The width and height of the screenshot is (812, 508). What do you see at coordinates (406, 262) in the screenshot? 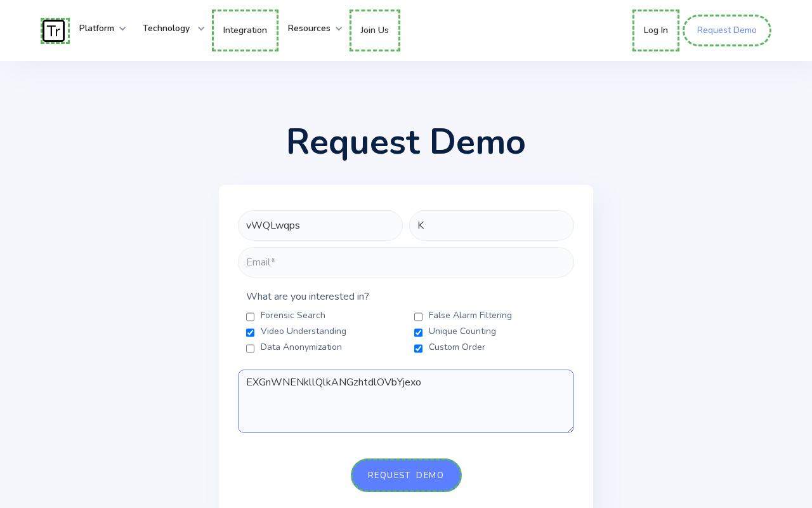
I see `input: Email*` at bounding box center [406, 262].